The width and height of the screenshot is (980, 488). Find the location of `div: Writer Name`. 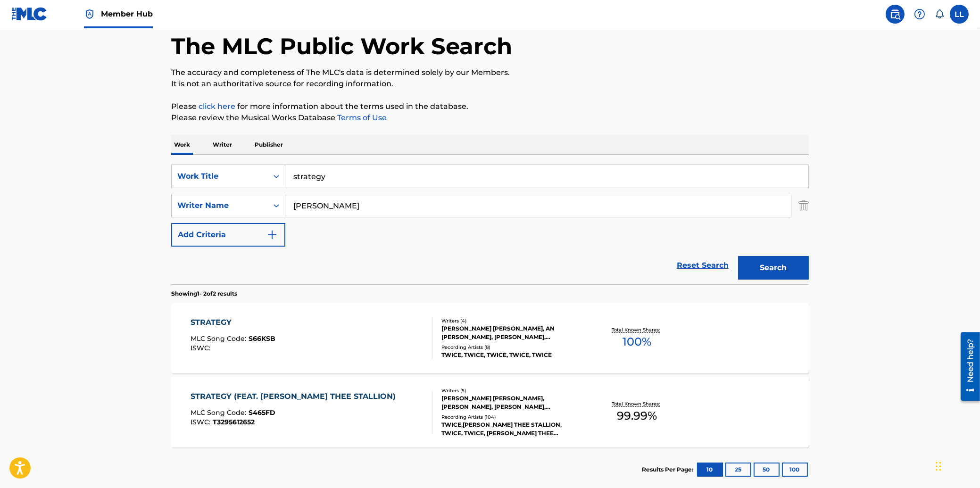

div: Writer Name is located at coordinates (220, 205).